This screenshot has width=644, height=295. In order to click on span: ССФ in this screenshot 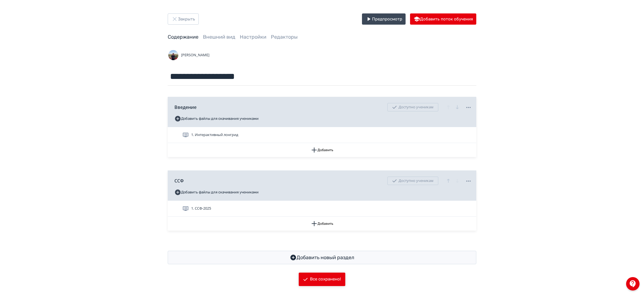, I will do `click(179, 181)`.